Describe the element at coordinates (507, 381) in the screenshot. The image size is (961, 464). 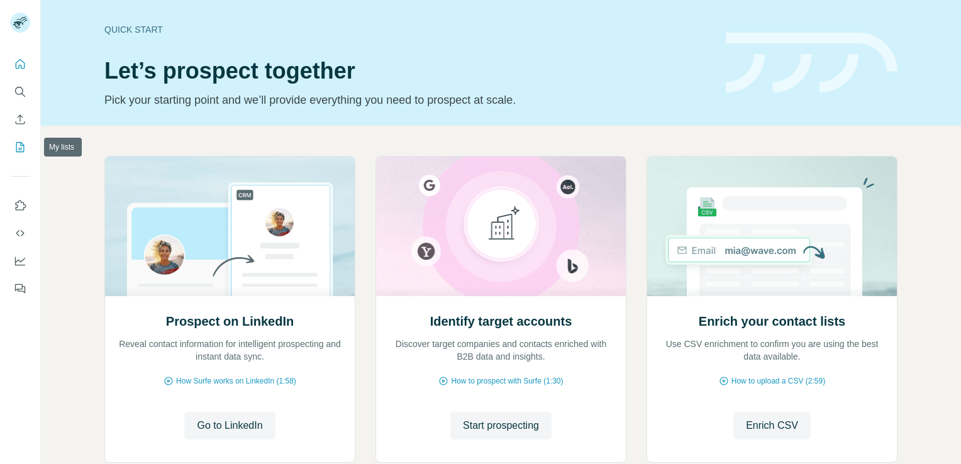
I see `span: How to prospect with Surfe (1:30)` at that location.